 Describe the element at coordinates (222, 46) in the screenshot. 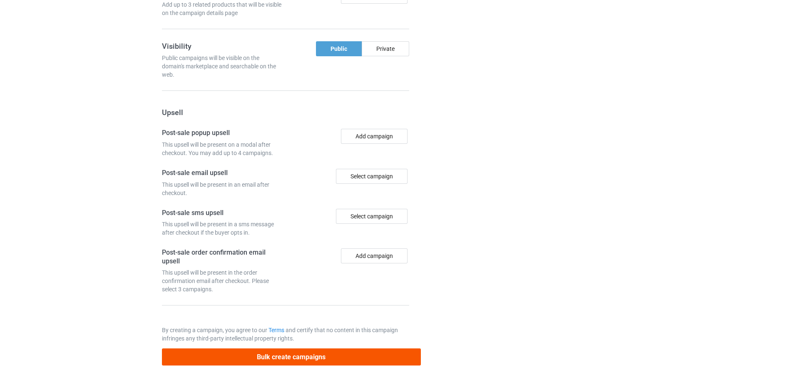

I see `h3: Visibility` at that location.